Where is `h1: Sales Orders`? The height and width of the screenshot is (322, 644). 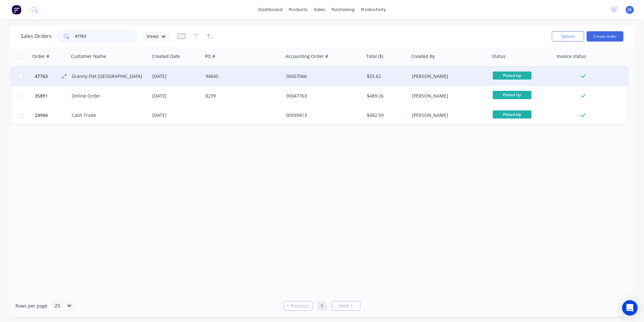 h1: Sales Orders is located at coordinates (36, 36).